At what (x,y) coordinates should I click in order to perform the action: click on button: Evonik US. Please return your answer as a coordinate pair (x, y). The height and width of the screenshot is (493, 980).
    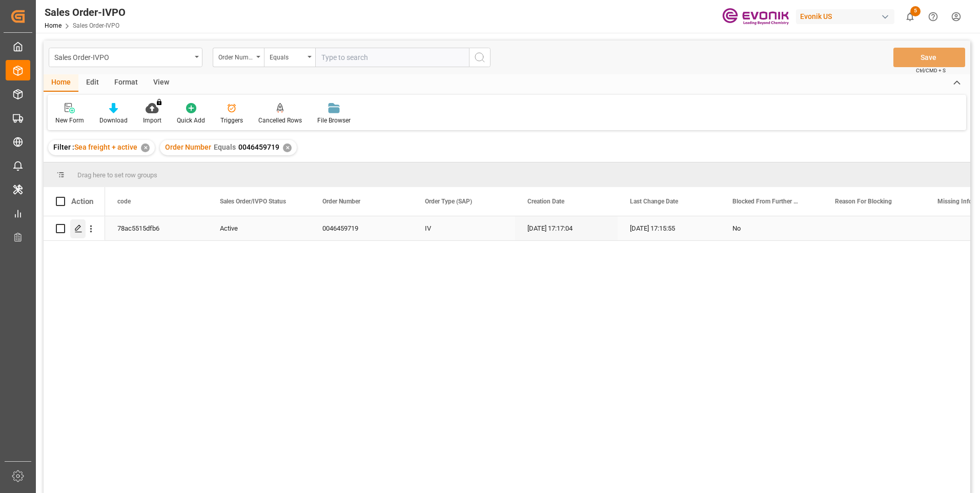
    Looking at the image, I should click on (847, 16).